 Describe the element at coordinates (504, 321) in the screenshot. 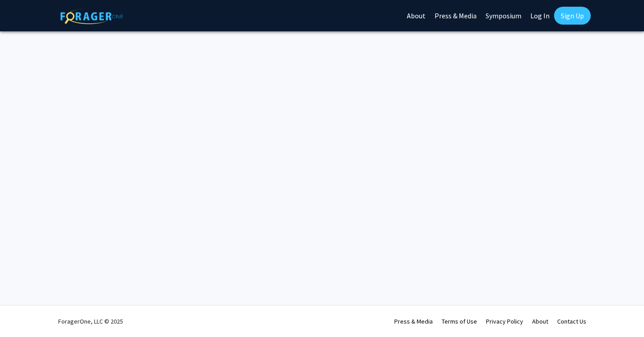

I see `a: Privacy Policy` at that location.